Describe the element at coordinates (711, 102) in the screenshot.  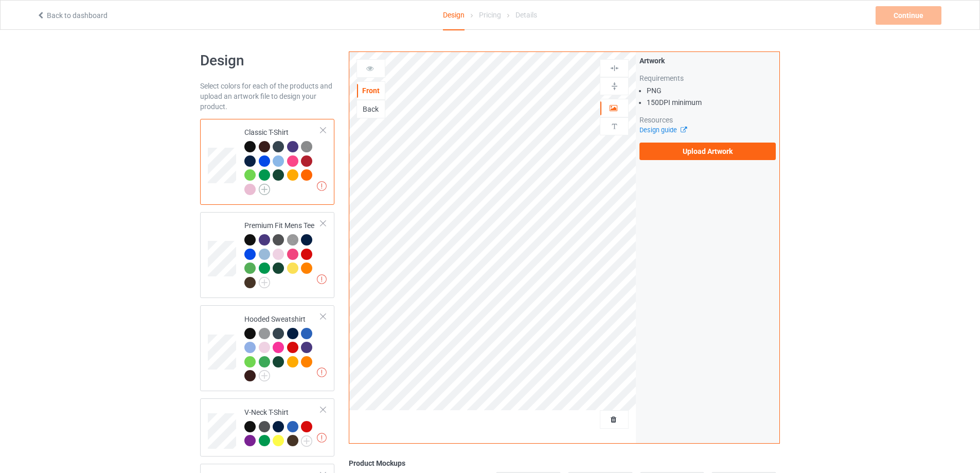
I see `li: 150 DPI minimum` at that location.